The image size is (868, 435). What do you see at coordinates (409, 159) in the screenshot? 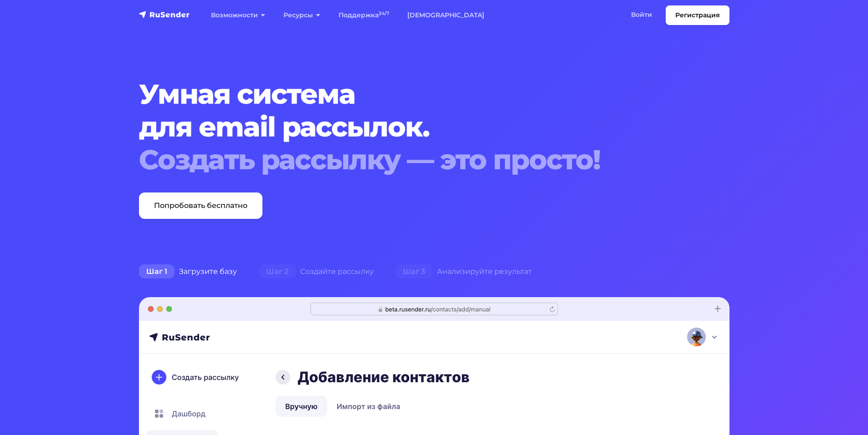
I see `div: Создать рассылку — это просто!` at bounding box center [409, 159].